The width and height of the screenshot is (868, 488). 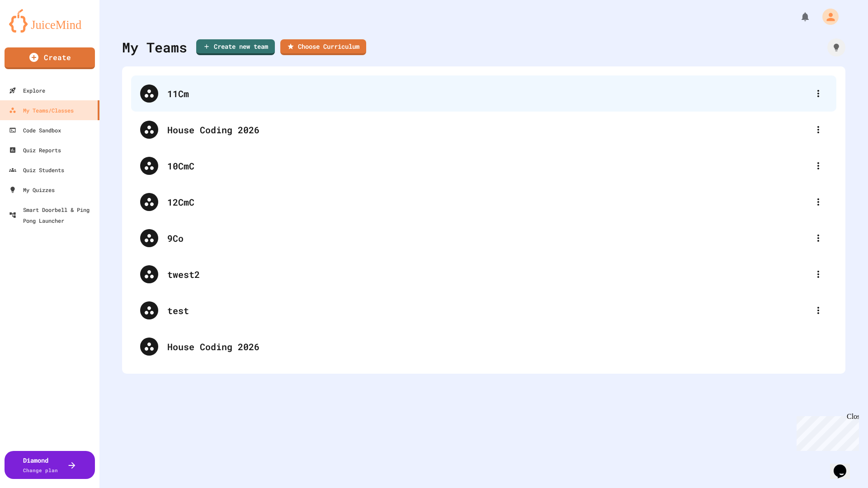 What do you see at coordinates (27, 91) in the screenshot?
I see `div: Explore` at bounding box center [27, 91].